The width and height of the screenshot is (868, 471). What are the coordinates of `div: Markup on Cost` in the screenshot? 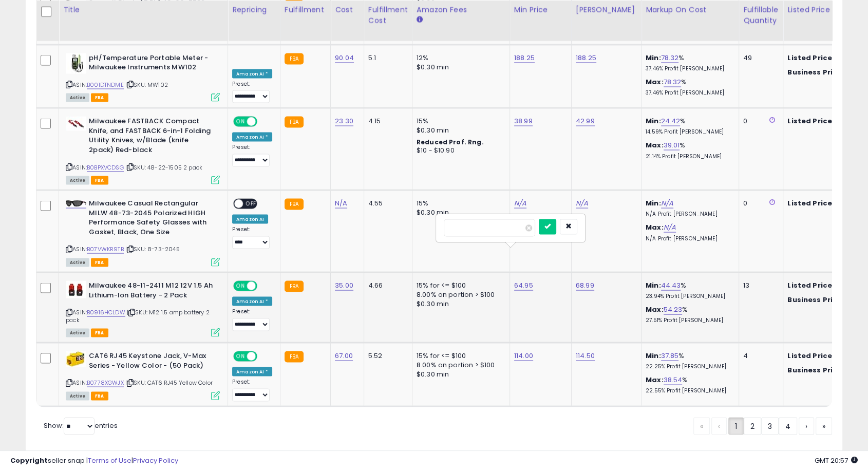 It's located at (690, 10).